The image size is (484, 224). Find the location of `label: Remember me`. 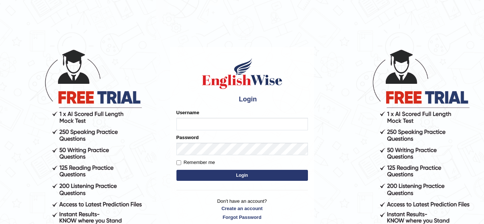

label: Remember me is located at coordinates (196, 162).